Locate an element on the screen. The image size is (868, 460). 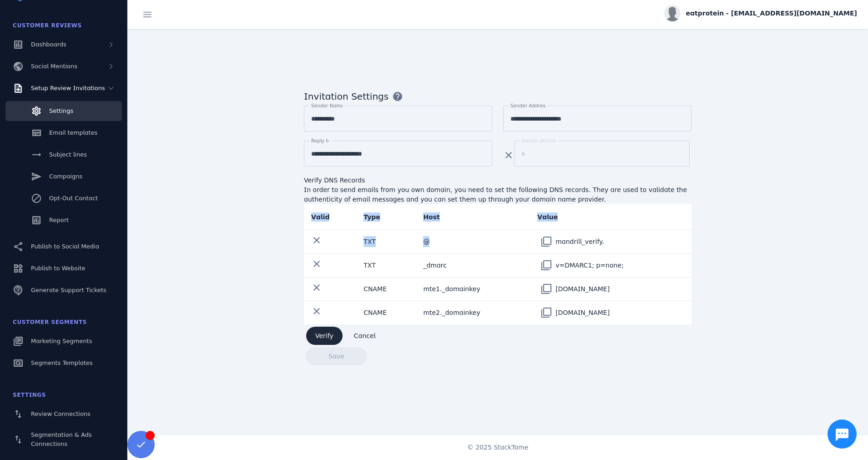
div: mandrill_verify. is located at coordinates (579, 242).